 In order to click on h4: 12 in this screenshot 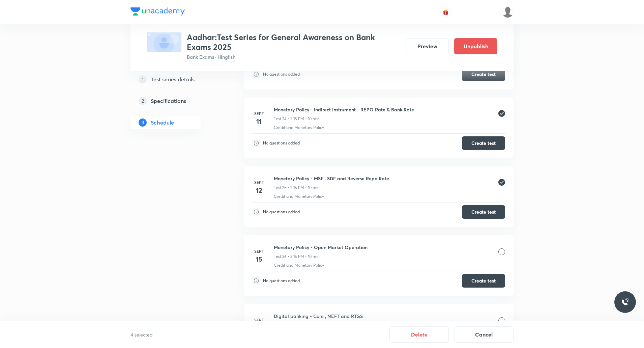, I will do `click(259, 191)`.